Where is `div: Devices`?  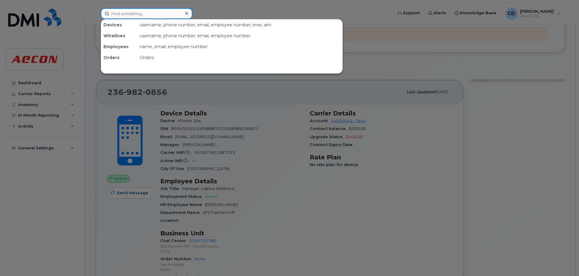
div: Devices is located at coordinates (119, 25).